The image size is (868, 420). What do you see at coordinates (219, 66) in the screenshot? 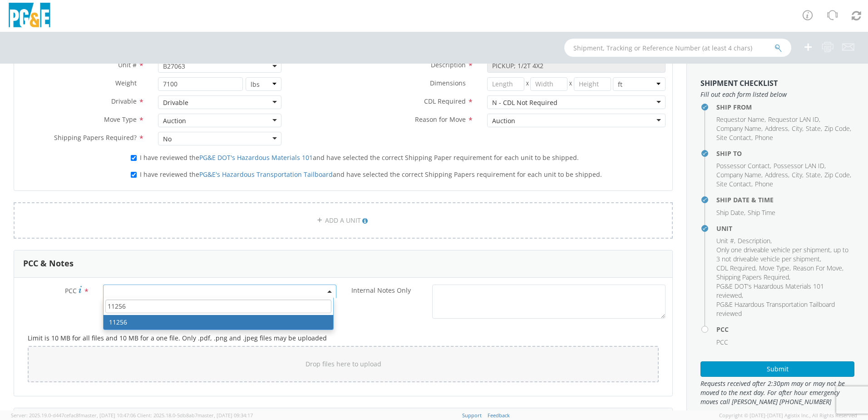
I see `span: B27063` at bounding box center [219, 66].